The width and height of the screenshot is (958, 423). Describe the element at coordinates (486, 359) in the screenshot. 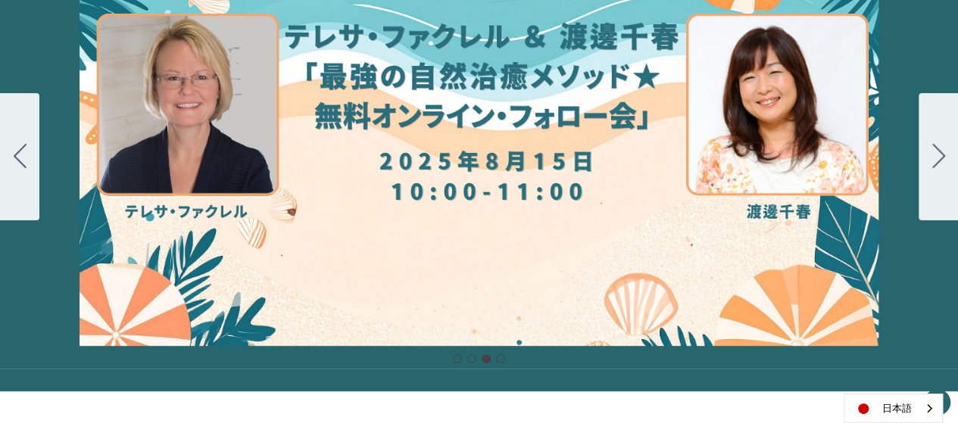

I see `button: Go to slide 3` at that location.